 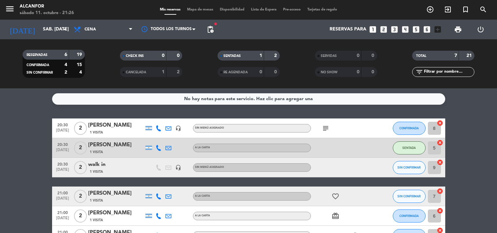 I want to click on i: add_circle_outline, so click(x=430, y=10).